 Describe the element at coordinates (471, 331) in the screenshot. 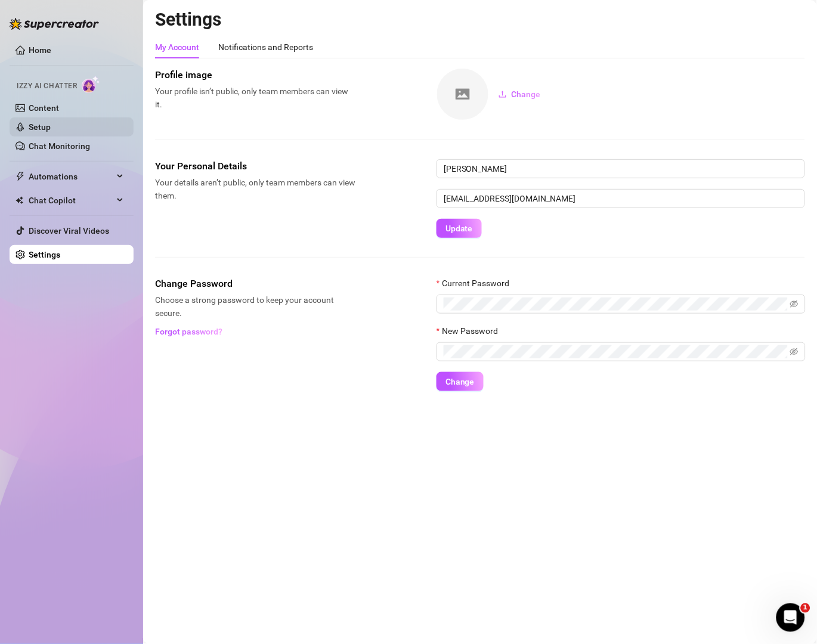

I see `label: New Password` at that location.